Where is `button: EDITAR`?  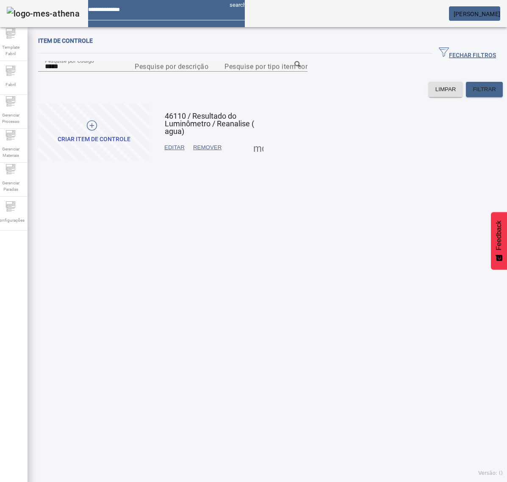 button: EDITAR is located at coordinates (175, 147).